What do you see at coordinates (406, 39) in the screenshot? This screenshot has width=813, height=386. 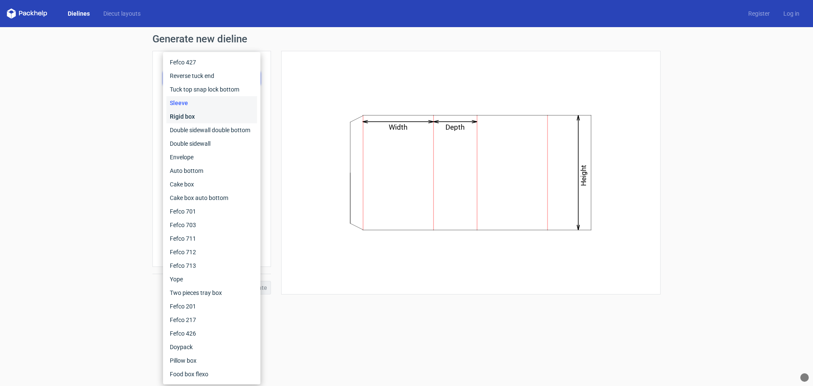 I see `h1: Generate new dieline` at bounding box center [406, 39].